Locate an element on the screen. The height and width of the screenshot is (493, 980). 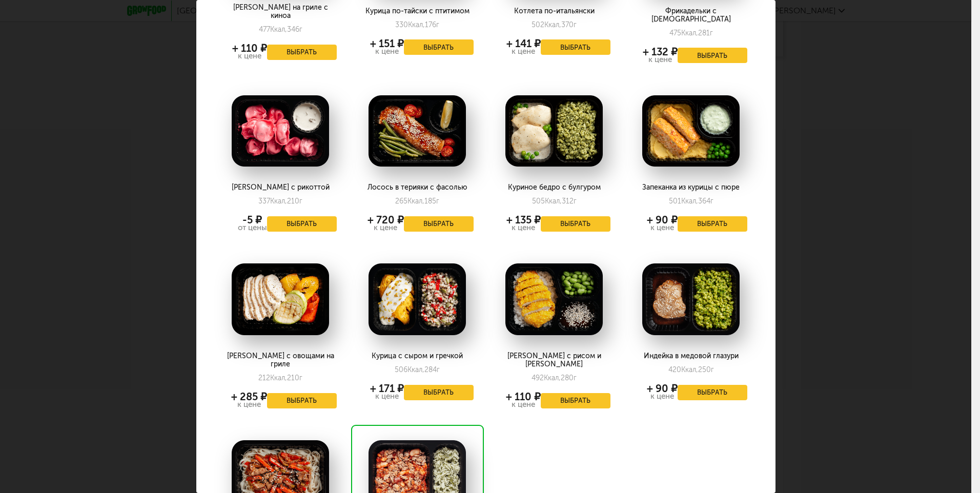
div: от цены is located at coordinates (252, 227).